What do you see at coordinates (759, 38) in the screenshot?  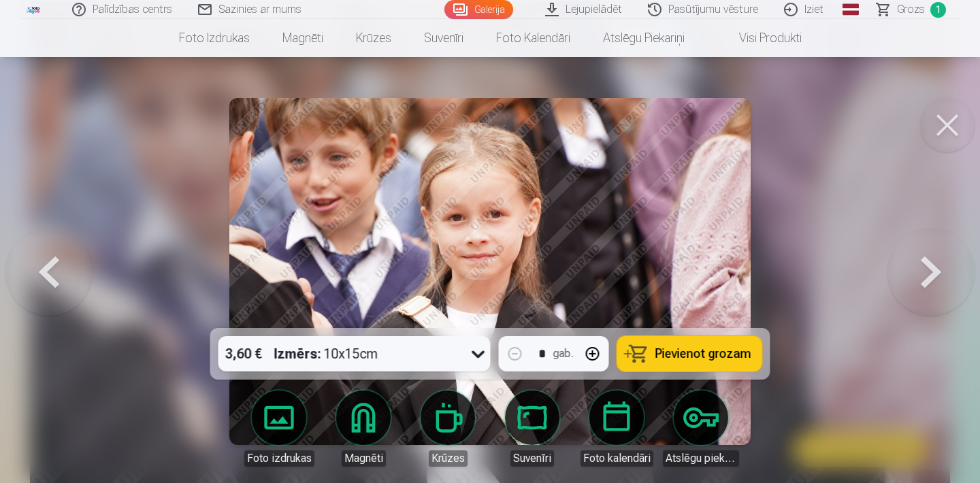 I see `a: Visi produkti` at bounding box center [759, 38].